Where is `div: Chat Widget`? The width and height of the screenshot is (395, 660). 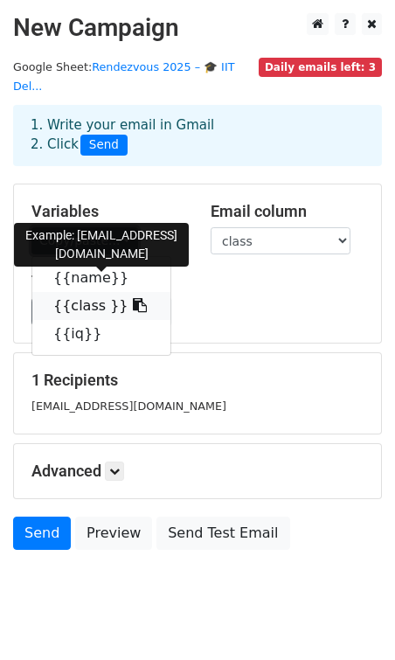
div: Chat Widget is located at coordinates (352, 618).